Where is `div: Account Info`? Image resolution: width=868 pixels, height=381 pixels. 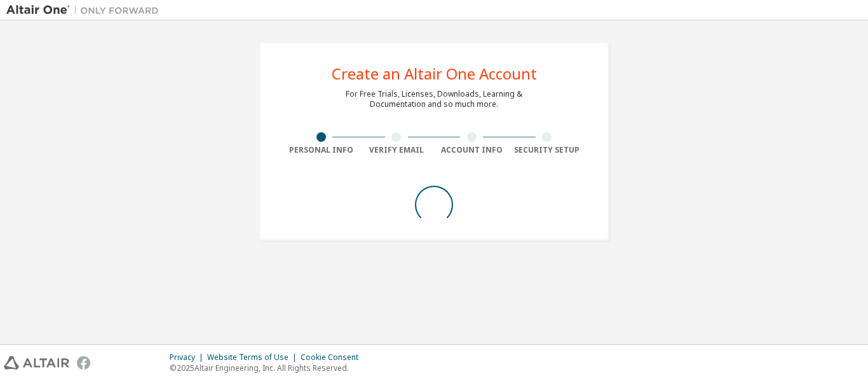 div: Account Info is located at coordinates (471, 150).